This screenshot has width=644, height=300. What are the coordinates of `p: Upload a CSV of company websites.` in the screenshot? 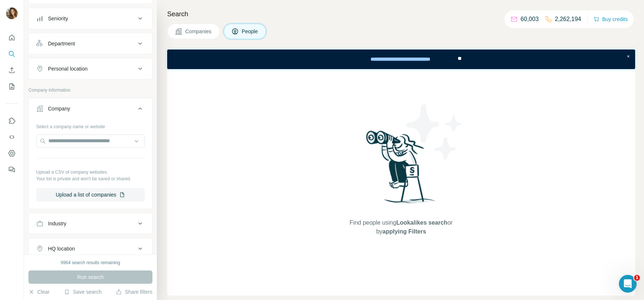 It's located at (90, 172).